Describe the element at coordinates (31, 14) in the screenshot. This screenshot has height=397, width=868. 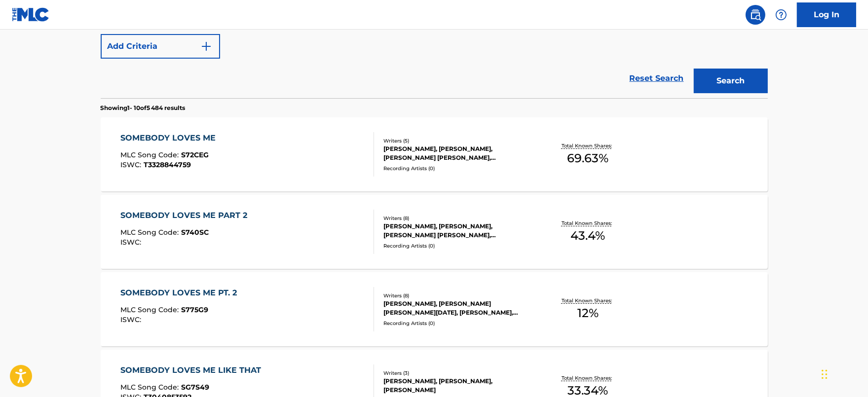
I see `img: MLC Logo` at that location.